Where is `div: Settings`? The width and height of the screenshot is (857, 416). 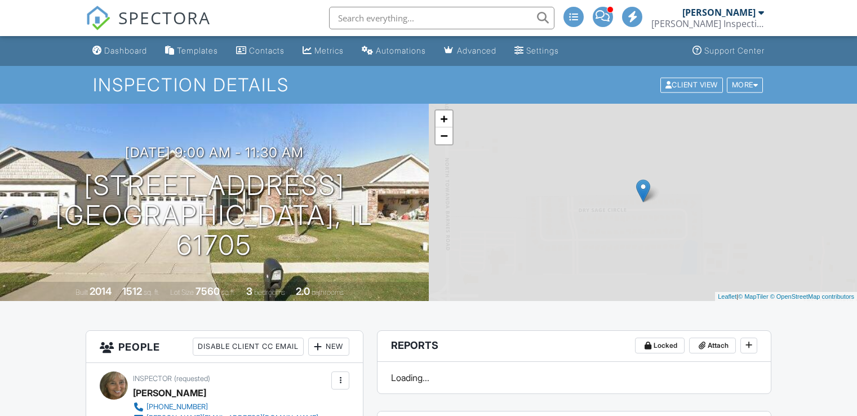 div: Settings is located at coordinates (543, 50).